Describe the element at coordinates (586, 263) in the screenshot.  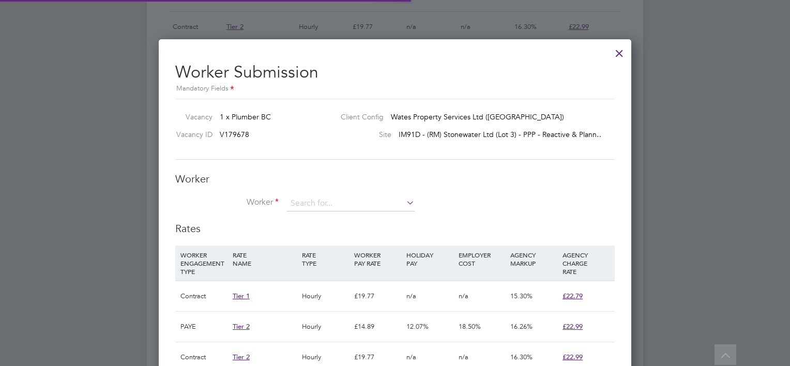
I see `div: AGENCY CHARGE RATE` at that location.